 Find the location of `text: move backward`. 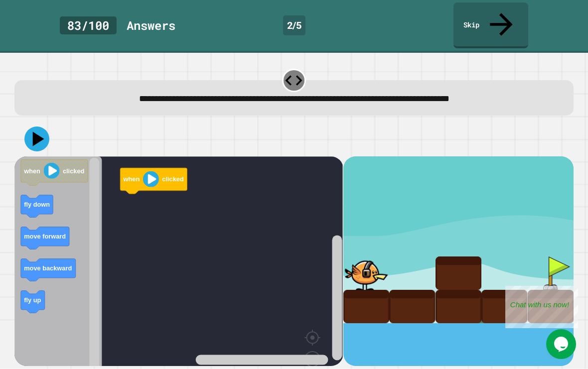

text: move backward is located at coordinates (48, 268).